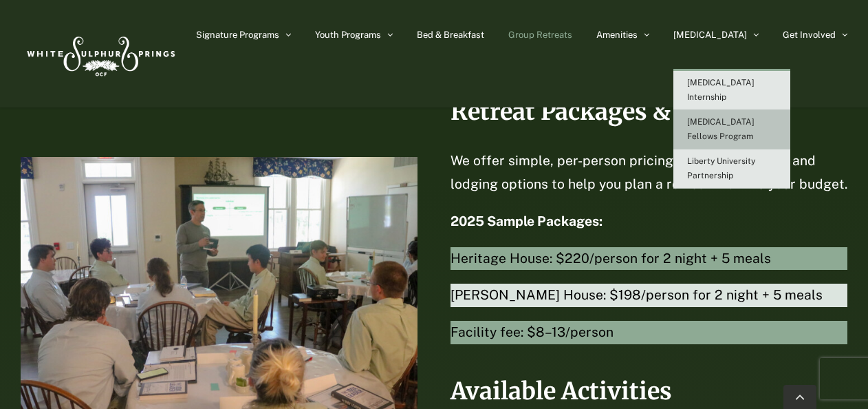 This screenshot has width=868, height=409. Describe the element at coordinates (100, 54) in the screenshot. I see `img: White Sulphur Springs Logo` at that location.